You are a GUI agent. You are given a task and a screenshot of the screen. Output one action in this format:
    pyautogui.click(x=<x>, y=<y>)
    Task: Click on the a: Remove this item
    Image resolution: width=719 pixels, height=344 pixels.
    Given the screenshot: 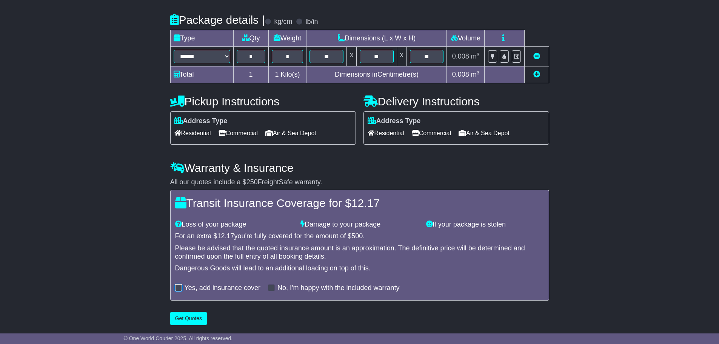 What is the action you would take?
    pyautogui.click(x=537, y=56)
    